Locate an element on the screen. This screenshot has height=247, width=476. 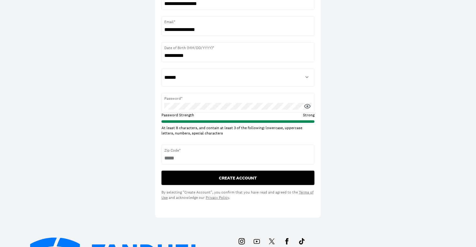
div: By selecting "Create Account", you confirm that you have read and agreed to the and acknowledge o... is located at coordinates (238, 195).